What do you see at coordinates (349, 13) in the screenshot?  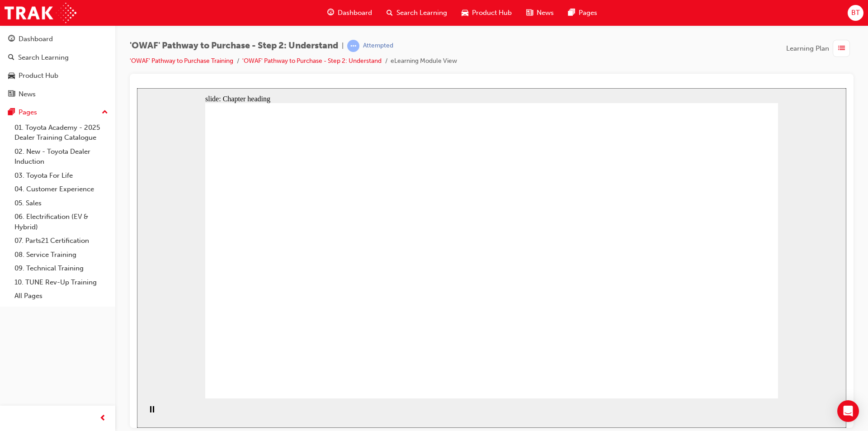 I see `a: guage-iconDashboard` at bounding box center [349, 13].